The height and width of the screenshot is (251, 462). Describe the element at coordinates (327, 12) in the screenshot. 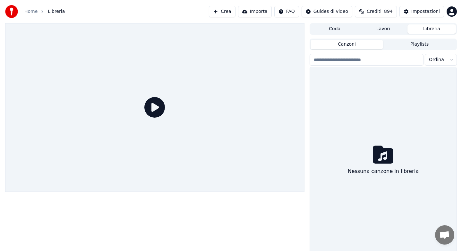

I see `button: Guides di video` at that location.